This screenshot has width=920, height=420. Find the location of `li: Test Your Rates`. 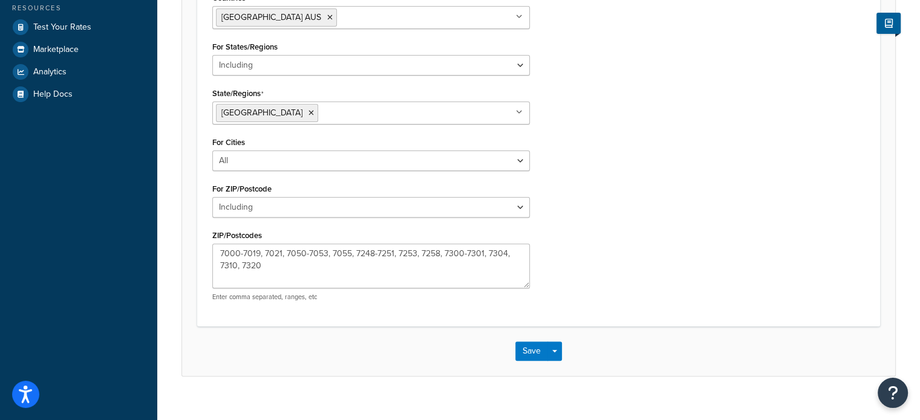

li: Test Your Rates is located at coordinates (79, 27).